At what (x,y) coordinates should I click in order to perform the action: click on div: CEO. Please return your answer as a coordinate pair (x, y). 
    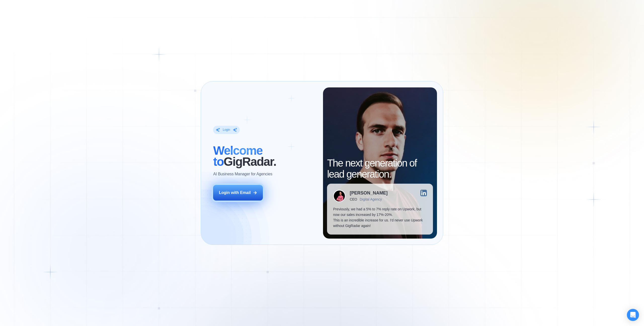
    Looking at the image, I should click on (353, 199).